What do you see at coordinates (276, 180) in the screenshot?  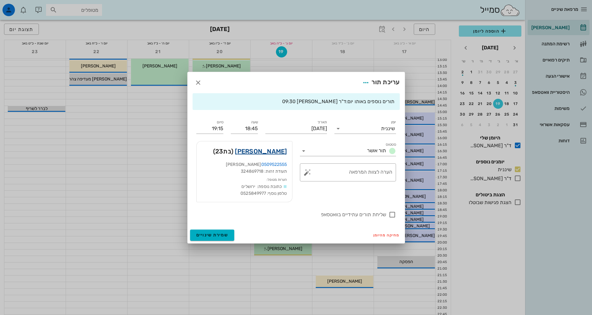 I see `small: הערות מטופל:` at bounding box center [276, 180].